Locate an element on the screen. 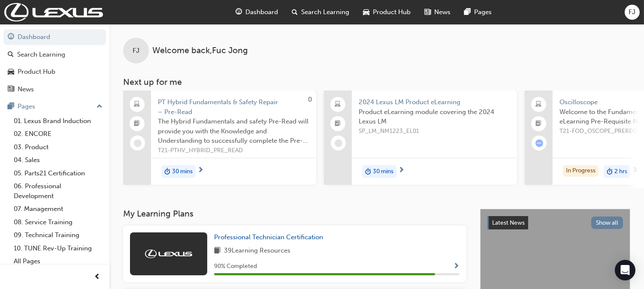  span: Show Progress is located at coordinates (456, 267).